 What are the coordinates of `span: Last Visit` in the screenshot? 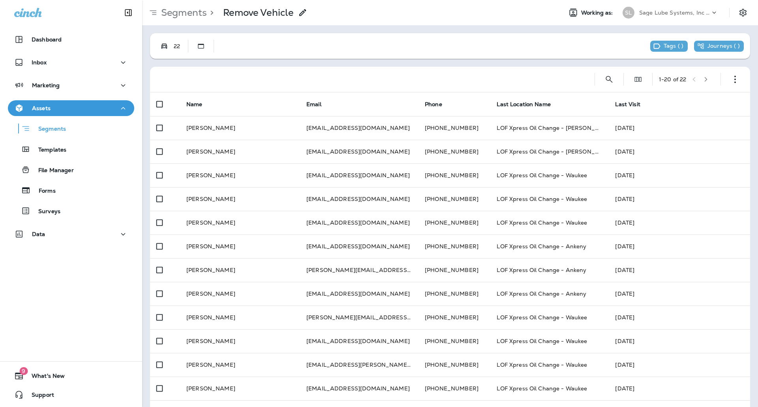 It's located at (627, 104).